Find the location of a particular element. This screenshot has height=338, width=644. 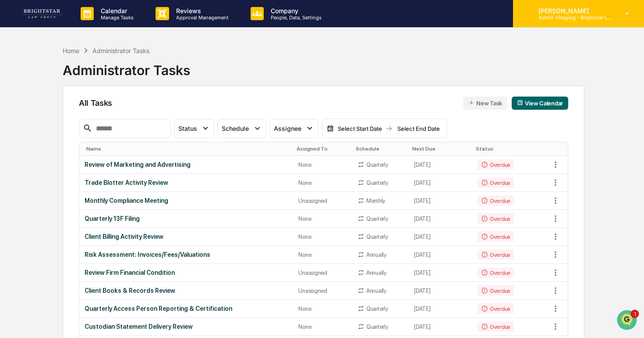

p: People, Data, Settings is located at coordinates (295, 18).